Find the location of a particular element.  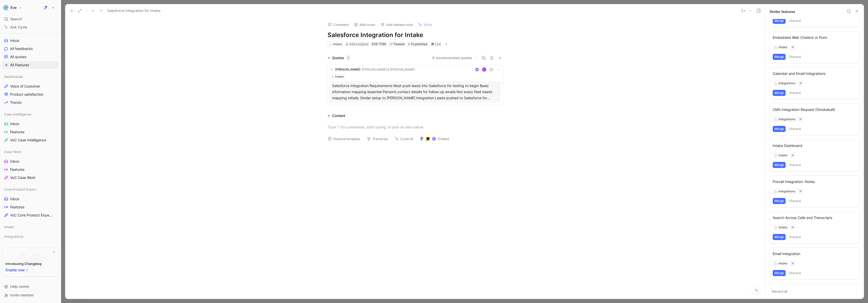

span: Ask Cycle is located at coordinates (19, 27).